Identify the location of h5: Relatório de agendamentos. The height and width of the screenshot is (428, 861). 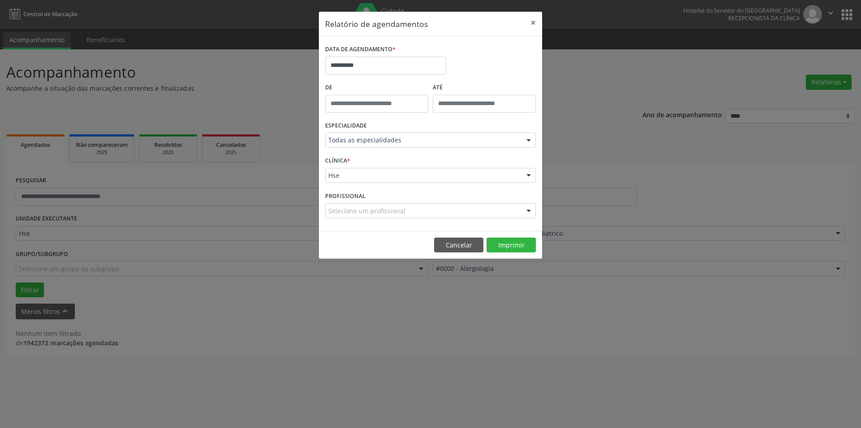
(376, 24).